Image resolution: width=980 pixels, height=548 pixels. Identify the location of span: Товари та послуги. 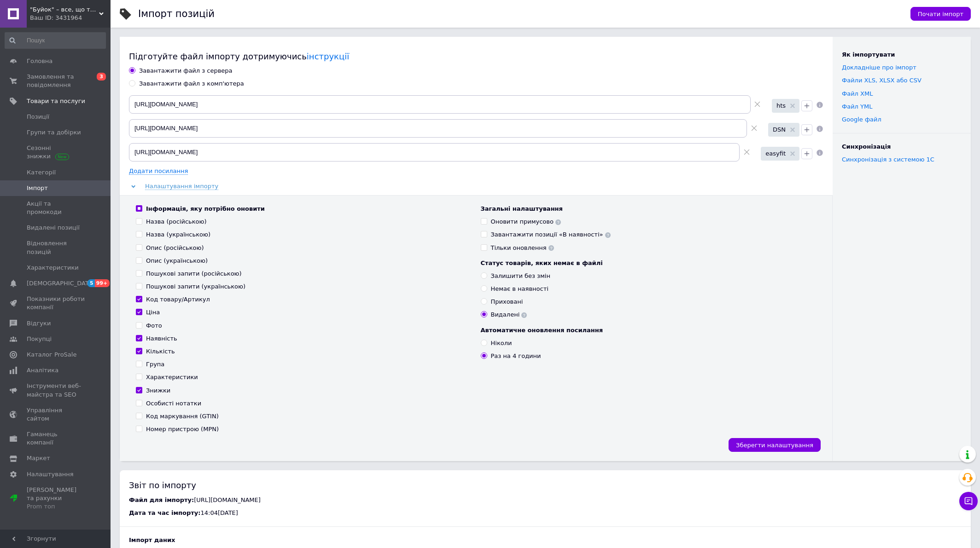
(56, 101).